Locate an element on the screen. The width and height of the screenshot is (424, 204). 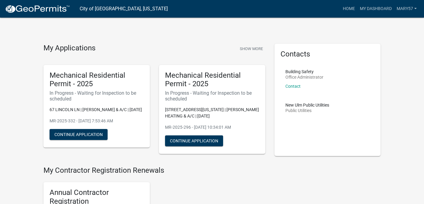
button: Show More is located at coordinates (251, 49).